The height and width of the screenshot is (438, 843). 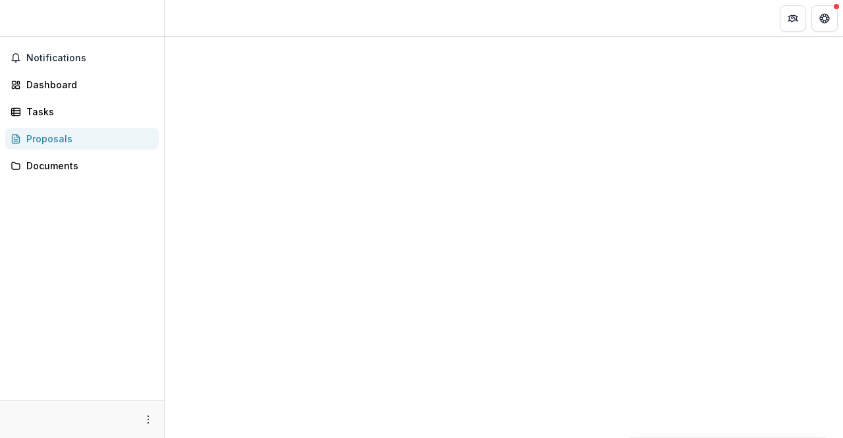 What do you see at coordinates (82, 138) in the screenshot?
I see `a: Proposals` at bounding box center [82, 138].